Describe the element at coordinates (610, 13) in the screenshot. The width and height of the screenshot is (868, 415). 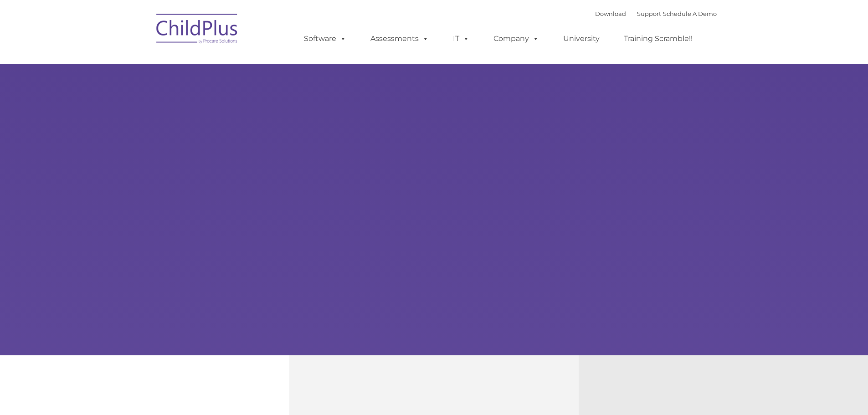
I see `a: Download` at that location.